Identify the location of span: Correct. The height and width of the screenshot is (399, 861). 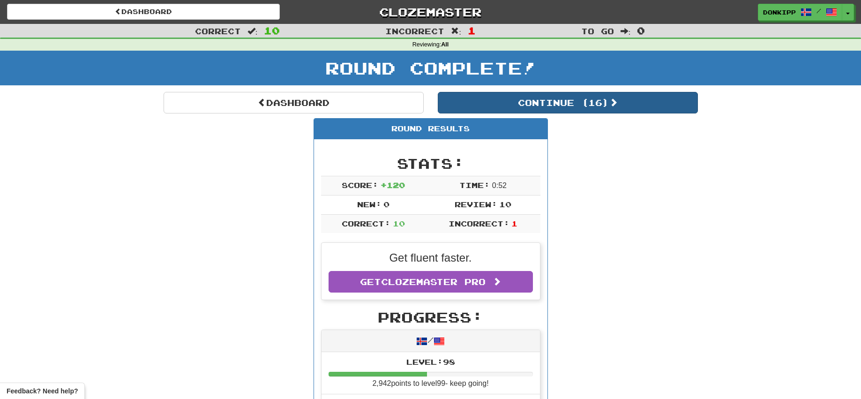
(218, 31).